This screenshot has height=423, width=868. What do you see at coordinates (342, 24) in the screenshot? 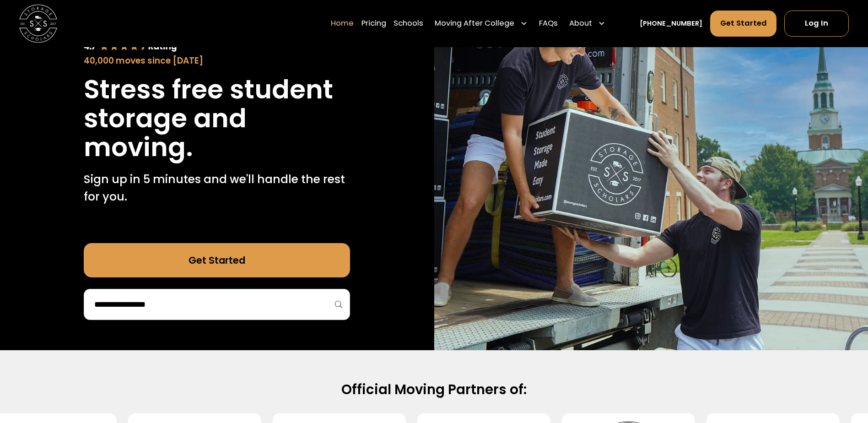
I see `a: Home` at bounding box center [342, 24].